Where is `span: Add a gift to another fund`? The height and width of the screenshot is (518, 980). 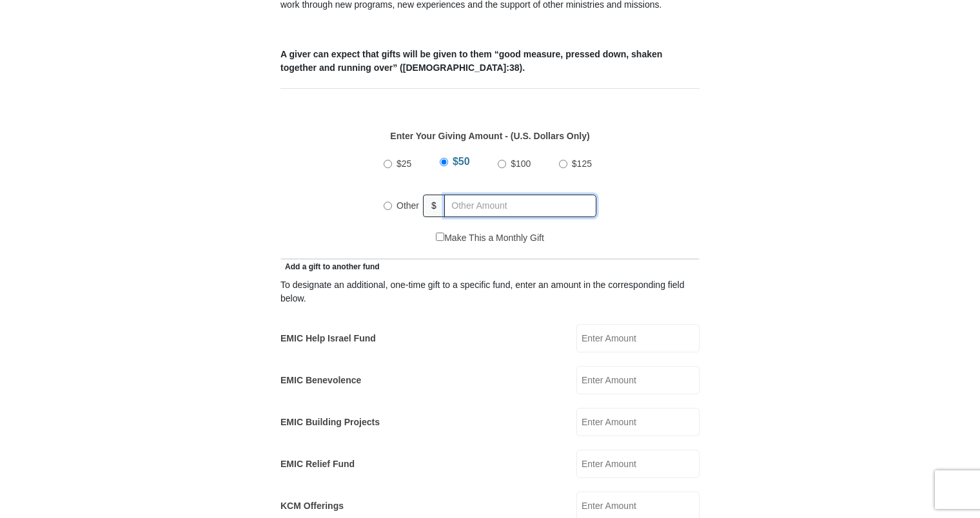 span: Add a gift to another fund is located at coordinates (330, 266).